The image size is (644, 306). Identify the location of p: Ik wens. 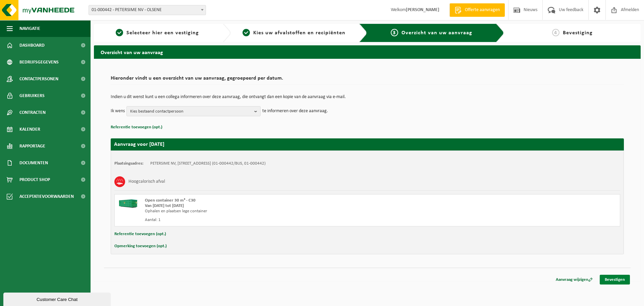
(118, 111).